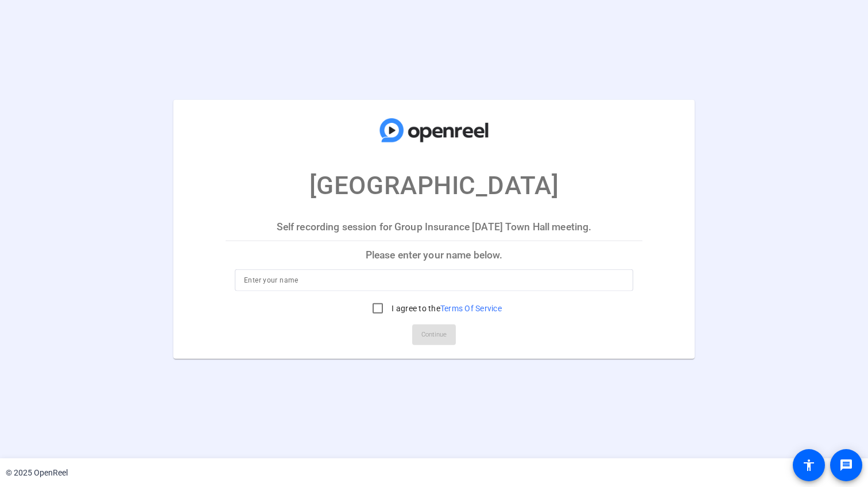  What do you see at coordinates (809, 465) in the screenshot?
I see `mat-icon: accessibility` at bounding box center [809, 465].